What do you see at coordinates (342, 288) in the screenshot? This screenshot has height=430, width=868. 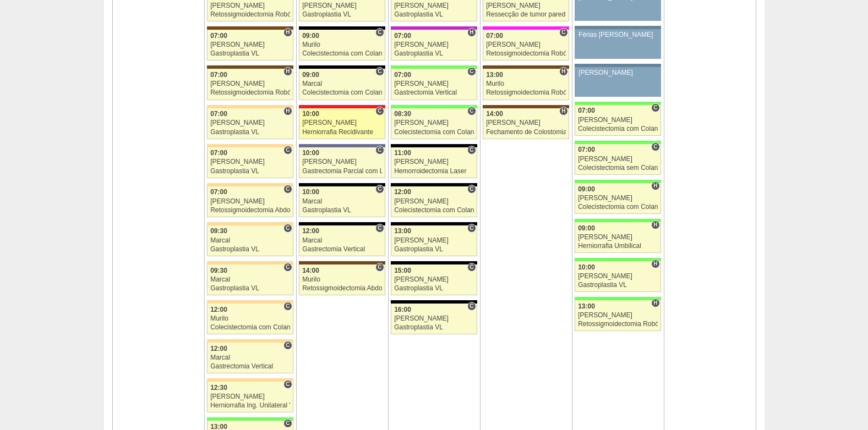 I see `div: Retossigmoidectomia Abdominal VL` at bounding box center [342, 288].